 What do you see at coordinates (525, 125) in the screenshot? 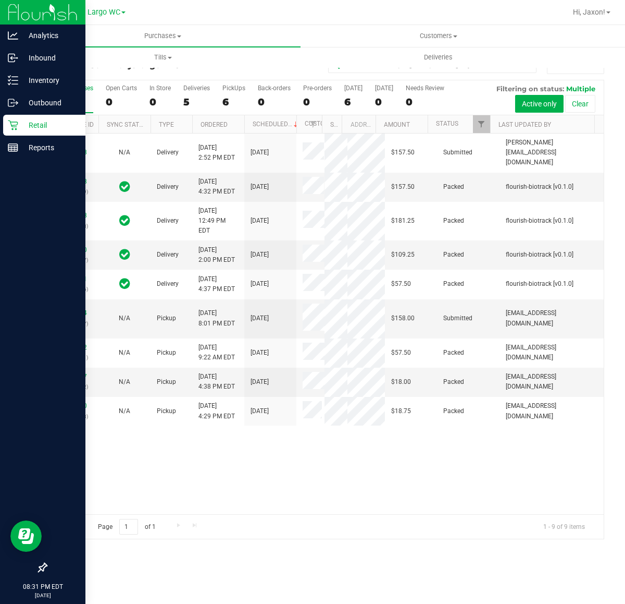
I see `a: Last Updated By` at bounding box center [525, 125].